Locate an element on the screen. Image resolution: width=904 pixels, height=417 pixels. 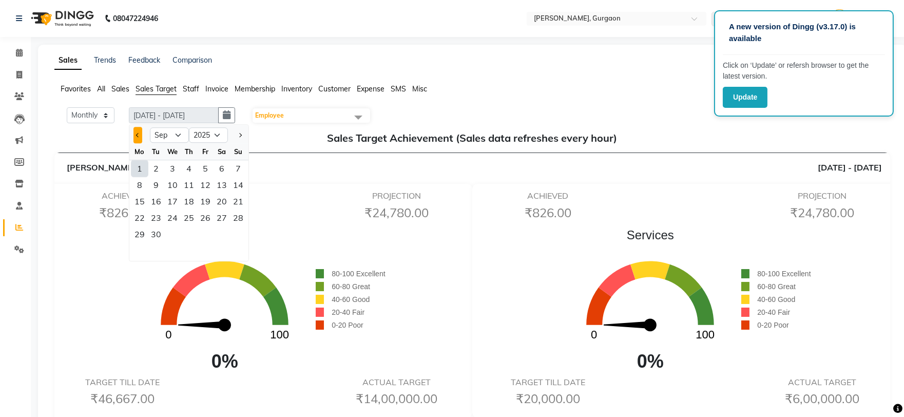
div: 11 is located at coordinates (189, 185).